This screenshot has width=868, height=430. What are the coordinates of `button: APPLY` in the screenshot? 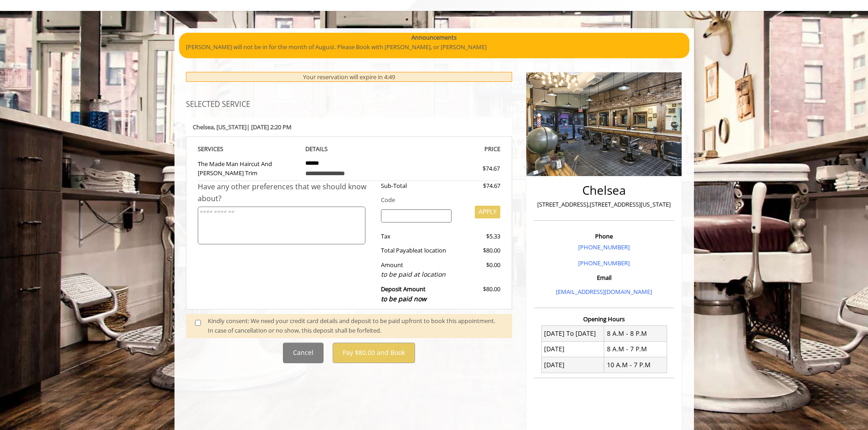 It's located at (488, 212).